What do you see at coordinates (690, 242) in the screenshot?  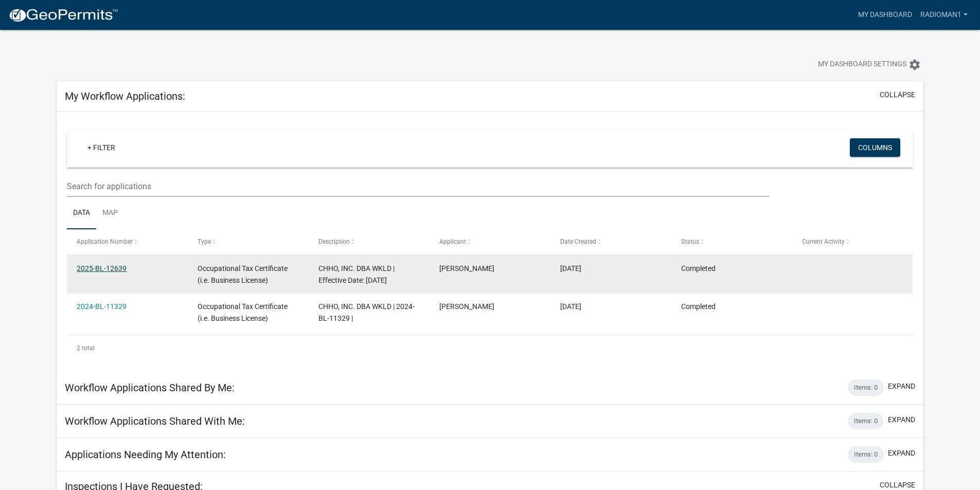 I see `span: Status` at bounding box center [690, 242].